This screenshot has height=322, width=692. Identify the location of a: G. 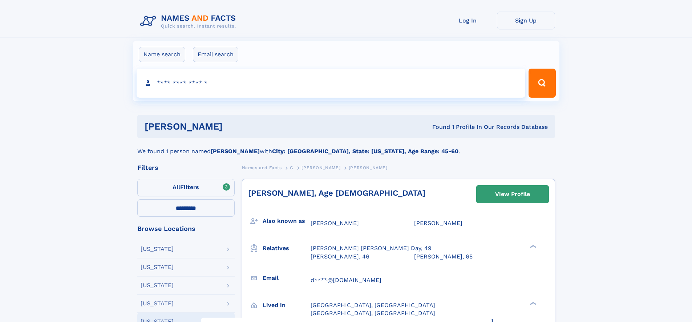
(292, 167).